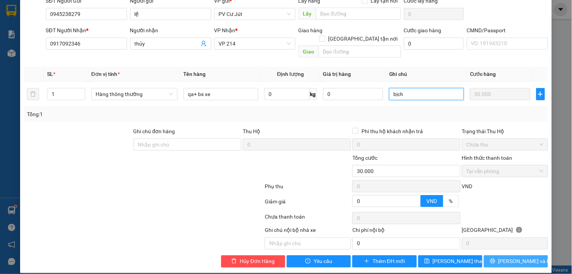 This screenshot has width=572, height=274. What do you see at coordinates (323, 261) in the screenshot?
I see `span: Yêu cầu` at bounding box center [323, 261].